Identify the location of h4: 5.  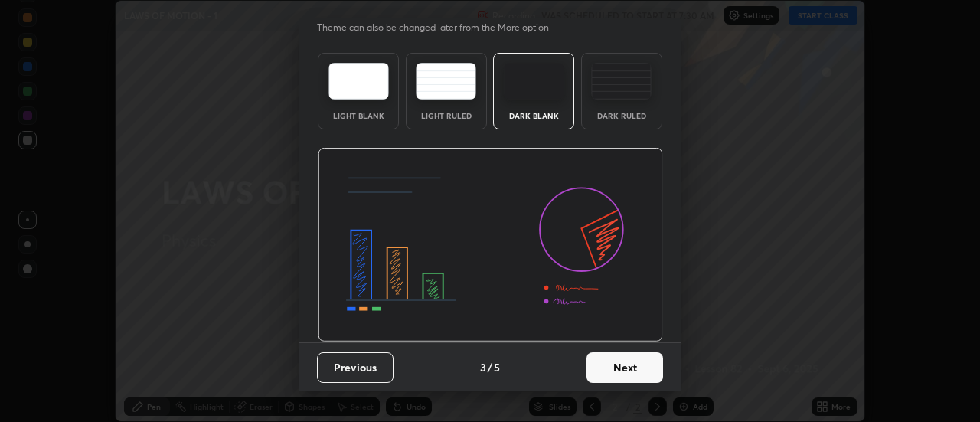
(497, 366).